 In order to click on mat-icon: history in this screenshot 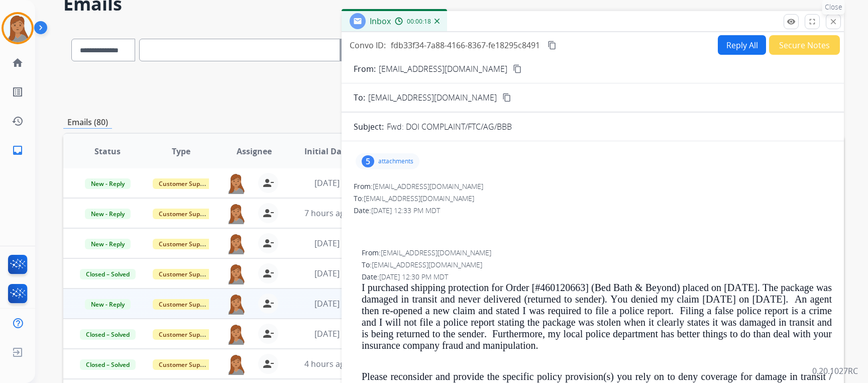, I will do `click(17, 121)`.